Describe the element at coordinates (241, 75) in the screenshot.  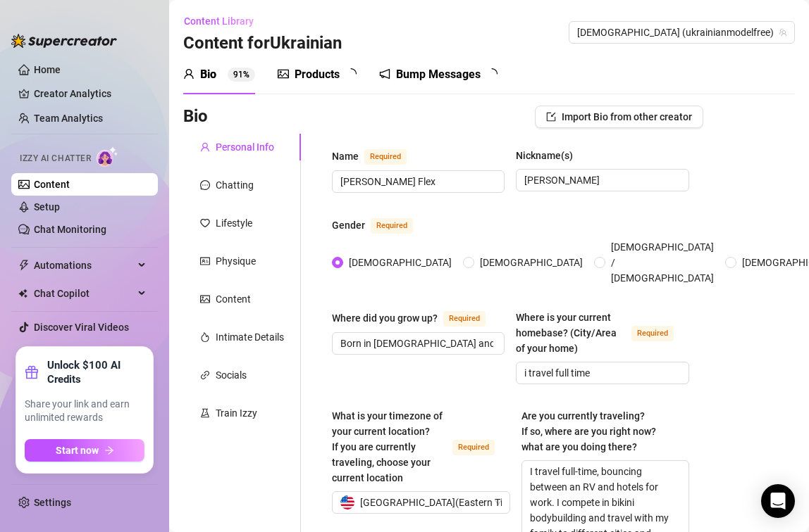
I see `sup: 91%` at that location.